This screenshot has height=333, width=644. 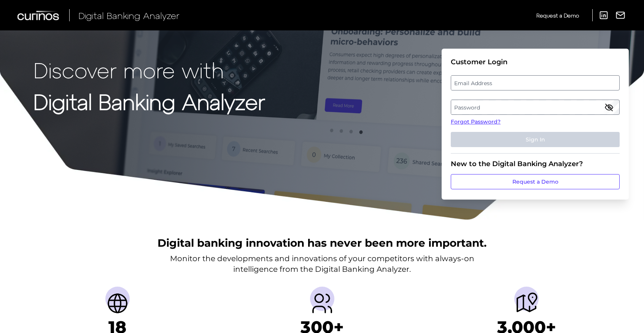 I want to click on label: Password, so click(x=535, y=107).